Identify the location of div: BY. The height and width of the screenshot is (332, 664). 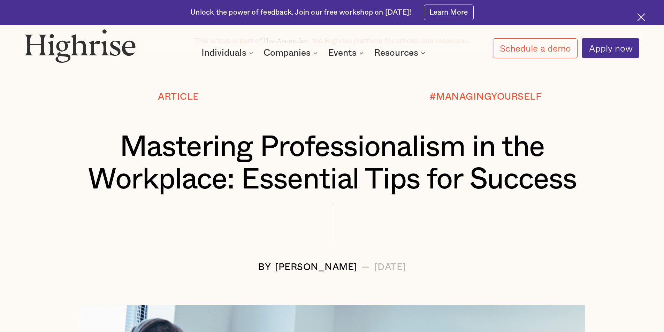
(264, 267).